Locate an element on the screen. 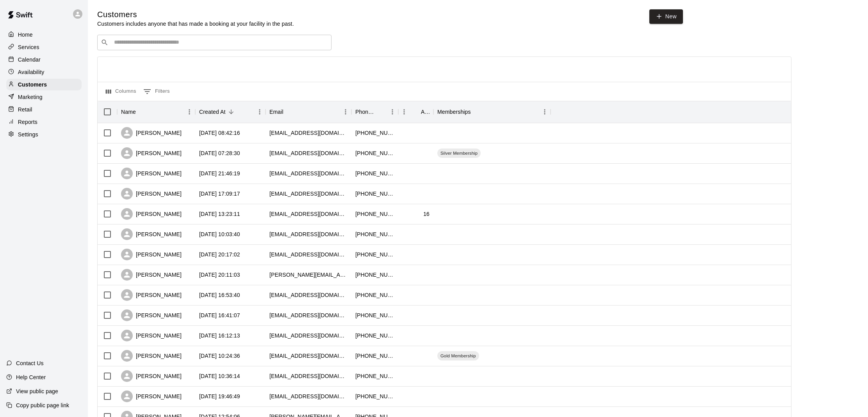 This screenshot has width=868, height=417. a: Services is located at coordinates (43, 47).